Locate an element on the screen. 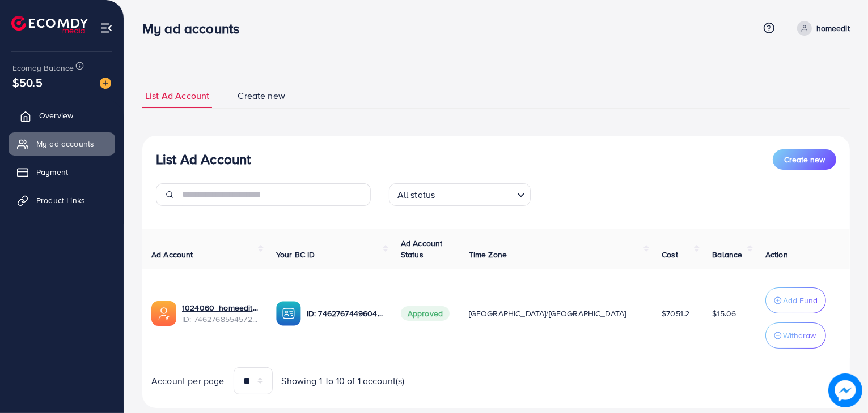 Image resolution: width=868 pixels, height=413 pixels. span: $50.5 is located at coordinates (27, 82).